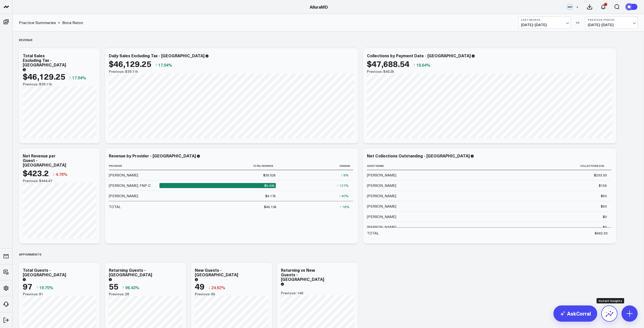 The image size is (644, 328). Describe the element at coordinates (392, 166) in the screenshot. I see `th: Guest Name` at that location.